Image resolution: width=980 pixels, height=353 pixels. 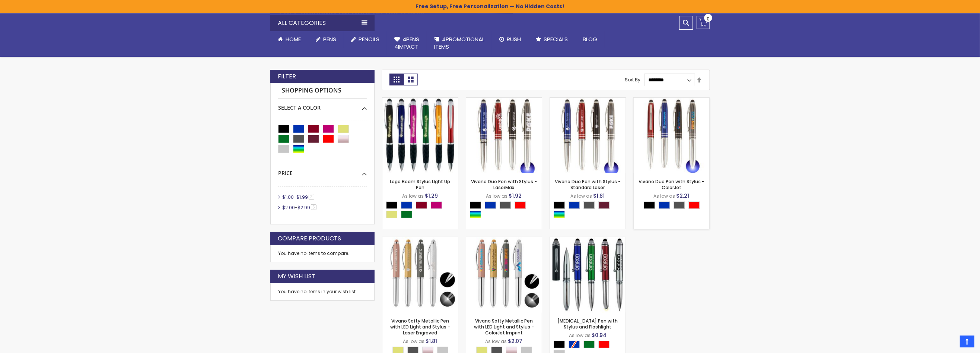 I want to click on img: Vivano Softy Metallic Pen with LED Light and Stylus - Laser Engraved, so click(x=420, y=275).